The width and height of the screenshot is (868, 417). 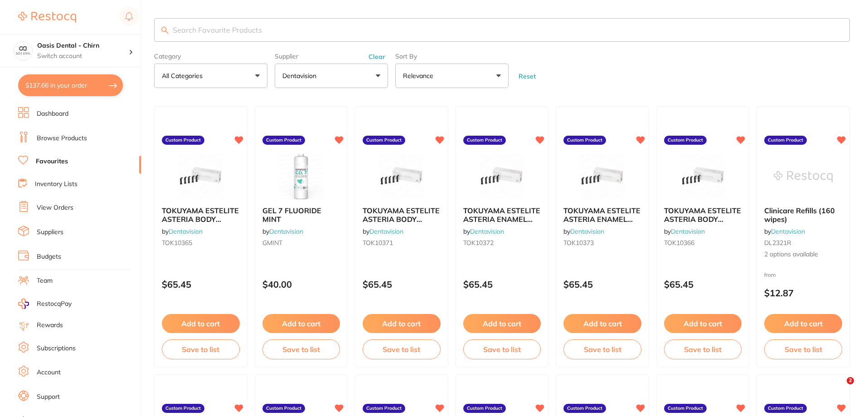 What do you see at coordinates (803, 177) in the screenshot?
I see `img: Clinicare Refills (160 wipes)` at bounding box center [803, 177].